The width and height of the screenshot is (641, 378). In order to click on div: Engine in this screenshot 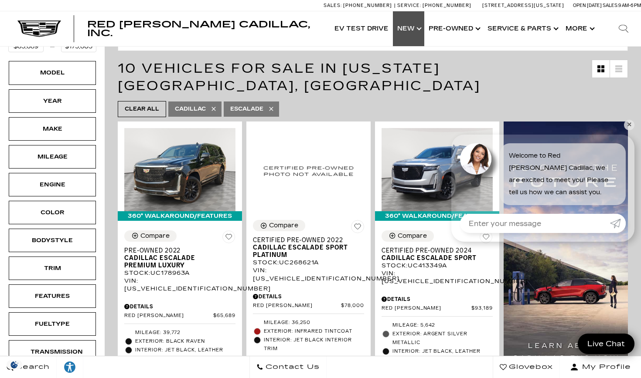, I will do `click(52, 185)`.